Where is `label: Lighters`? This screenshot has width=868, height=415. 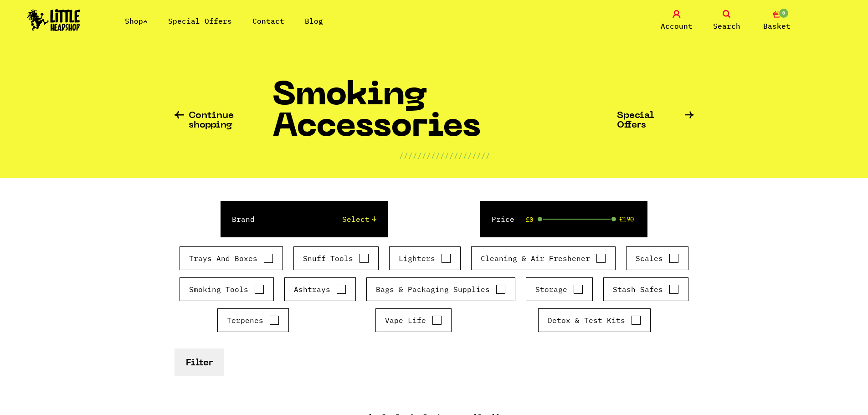
label: Lighters is located at coordinates (425, 258).